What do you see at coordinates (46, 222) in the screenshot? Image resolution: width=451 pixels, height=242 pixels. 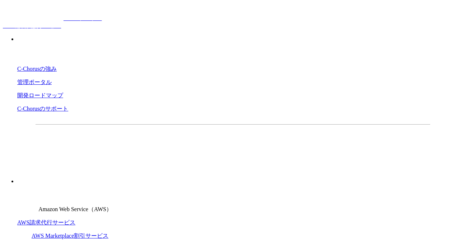 I see `a: AWS請求代行サービス` at bounding box center [46, 222].